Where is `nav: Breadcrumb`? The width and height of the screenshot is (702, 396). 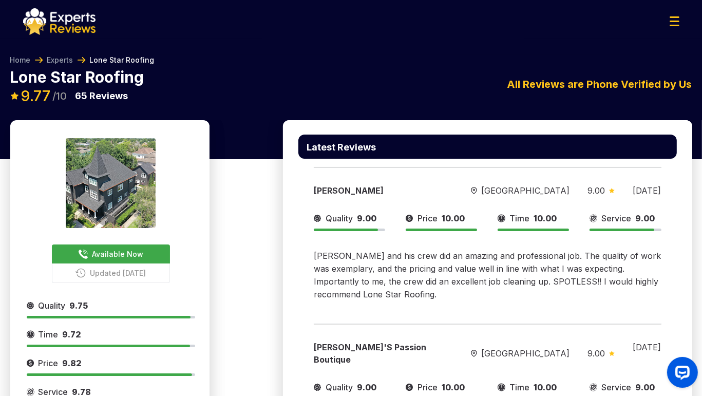 nav: Breadcrumb is located at coordinates (82, 60).